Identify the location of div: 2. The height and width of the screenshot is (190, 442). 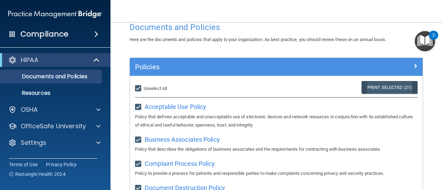
(433, 40).